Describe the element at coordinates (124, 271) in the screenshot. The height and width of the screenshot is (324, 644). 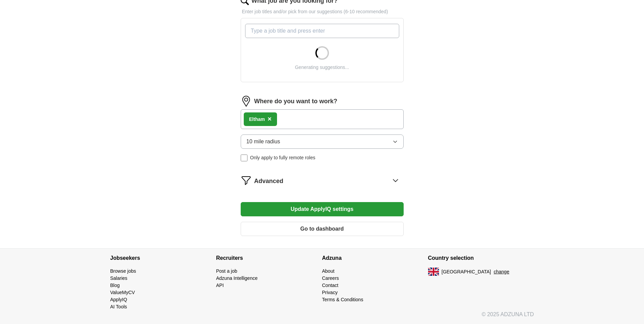
I see `a: Browse jobs` at that location.